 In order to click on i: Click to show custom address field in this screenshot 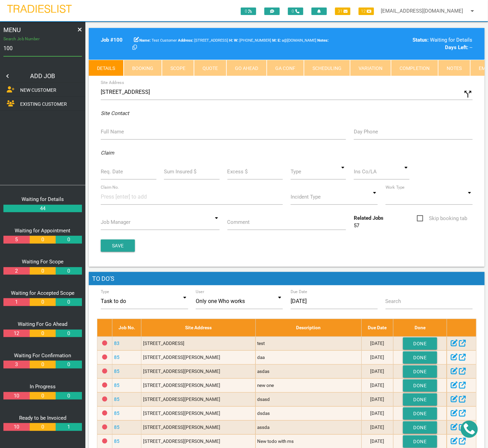, I will do `click(467, 94)`.